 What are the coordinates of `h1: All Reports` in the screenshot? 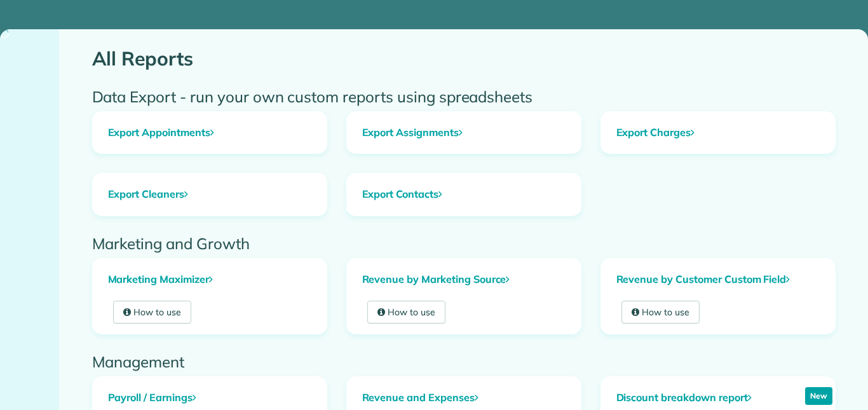 It's located at (464, 59).